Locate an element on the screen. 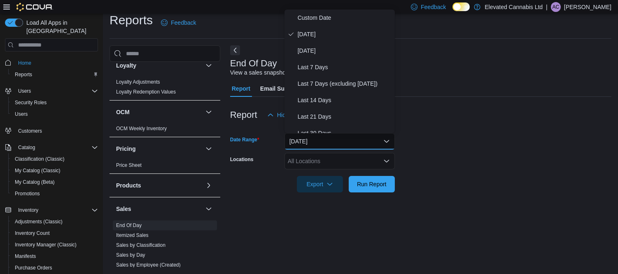  button: Home is located at coordinates (51, 62).